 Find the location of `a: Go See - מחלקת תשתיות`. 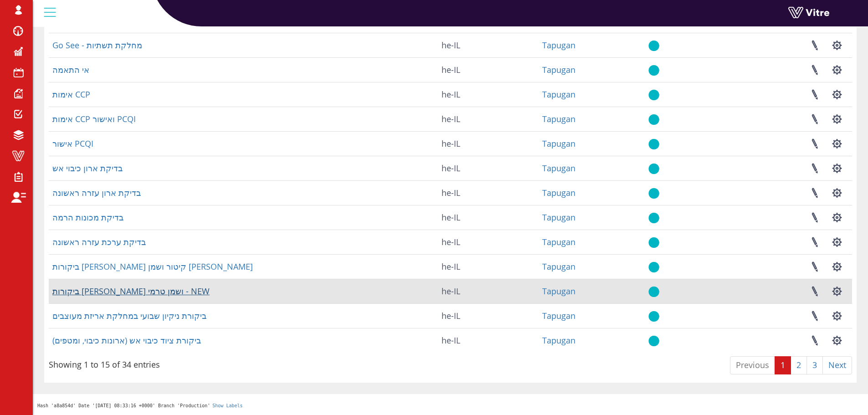

a: Go See - מחלקת תשתיות is located at coordinates (97, 45).